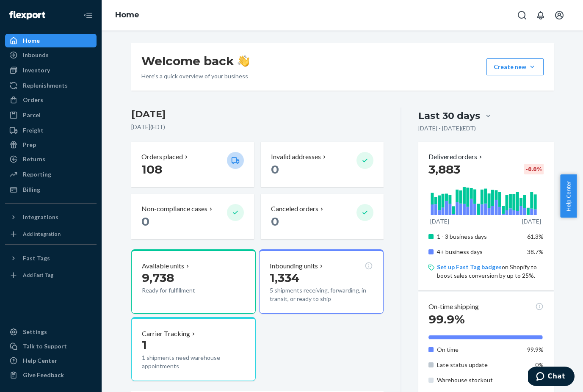 This screenshot has height=392, width=583. What do you see at coordinates (456, 157) in the screenshot?
I see `p: Delivered orders` at bounding box center [456, 157].